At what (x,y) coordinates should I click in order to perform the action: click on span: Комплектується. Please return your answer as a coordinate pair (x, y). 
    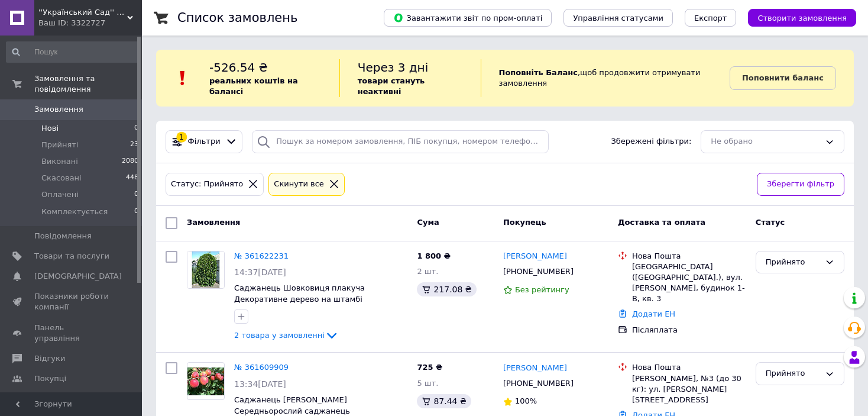
    Looking at the image, I should click on (75, 212).